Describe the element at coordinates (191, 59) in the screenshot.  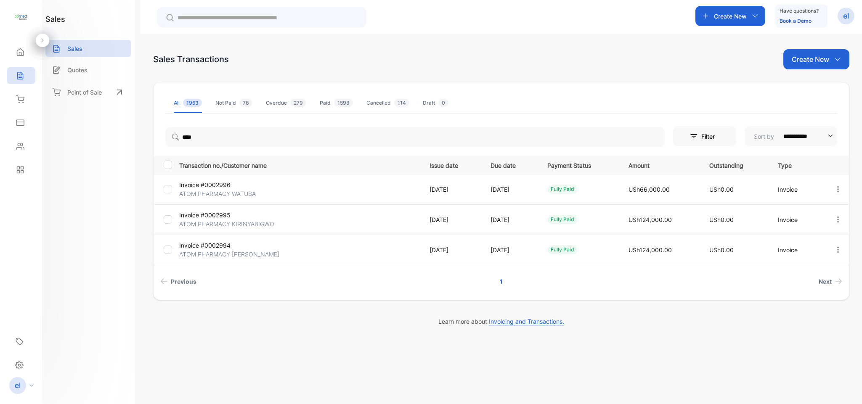
I see `div: Sales Transactions` at that location.